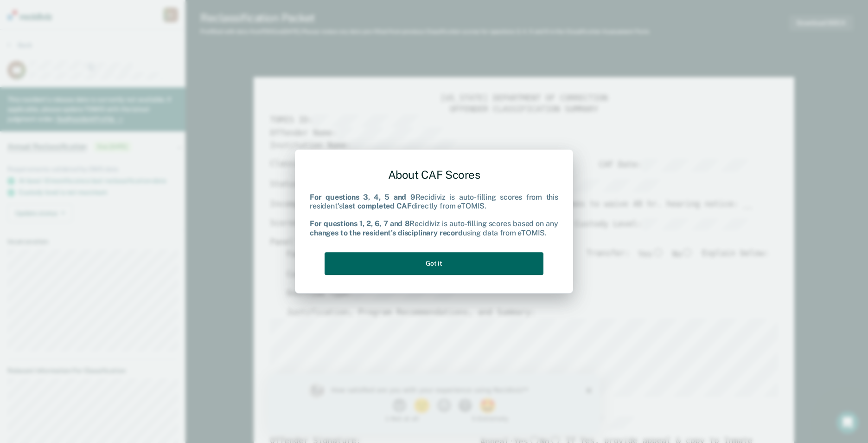 The height and width of the screenshot is (443, 868). Describe the element at coordinates (107, 44) in the screenshot. I see `div: 1 - Not at all` at that location.